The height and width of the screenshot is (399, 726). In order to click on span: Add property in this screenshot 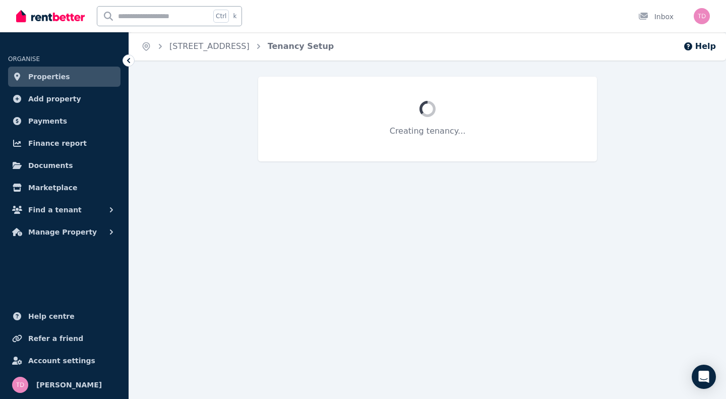, I will do `click(54, 99)`.